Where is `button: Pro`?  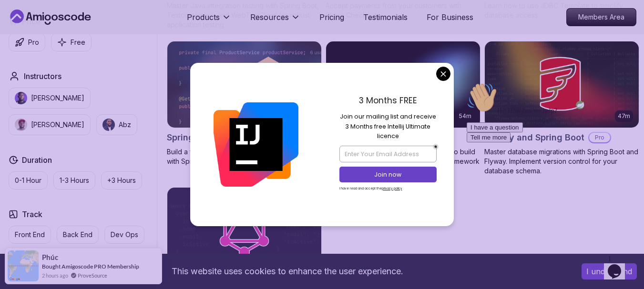 button: Pro is located at coordinates (26, 42).